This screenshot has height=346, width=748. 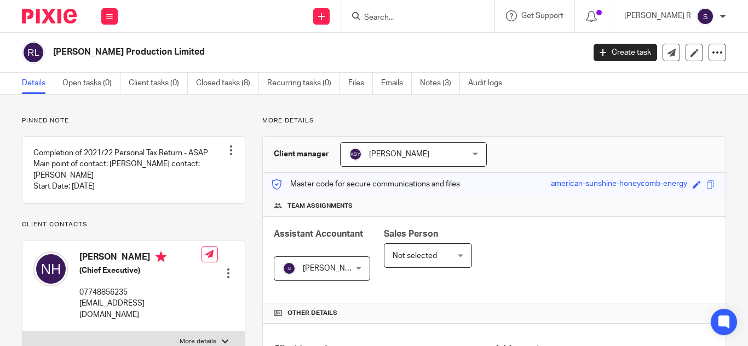 What do you see at coordinates (410, 234) in the screenshot?
I see `span: Sales Person` at bounding box center [410, 234].